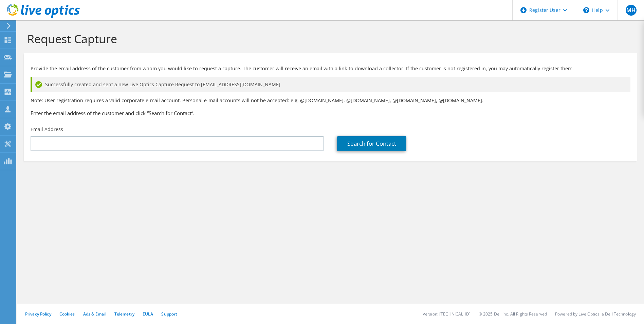  Describe the element at coordinates (124, 314) in the screenshot. I see `a: Telemetry` at that location.